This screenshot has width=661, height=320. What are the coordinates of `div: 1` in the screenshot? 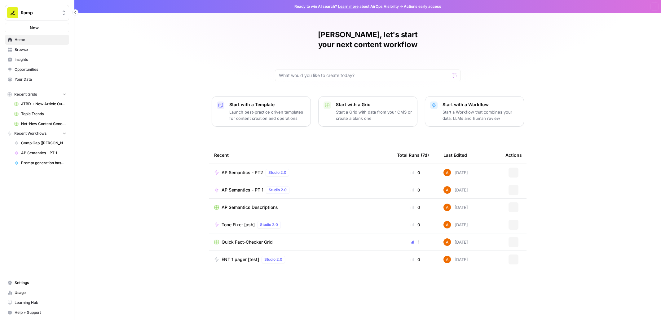 It's located at (415, 242).